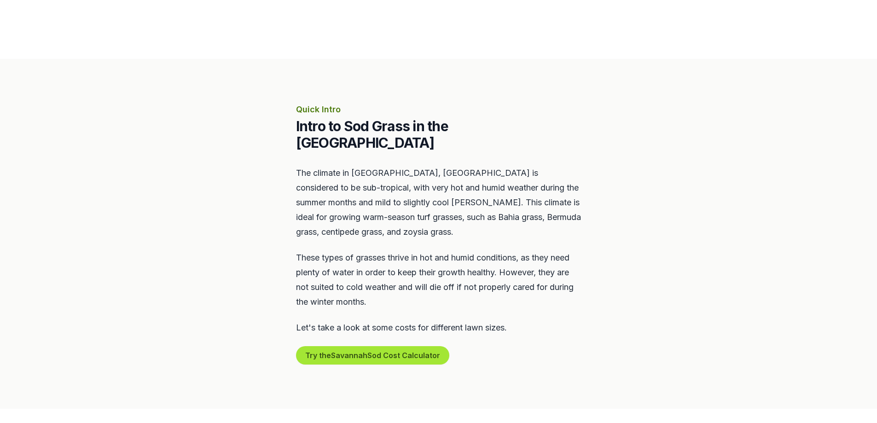 This screenshot has width=877, height=423. Describe the element at coordinates (438, 328) in the screenshot. I see `p: Let's take a look at some costs for different lawn sizes.` at that location.